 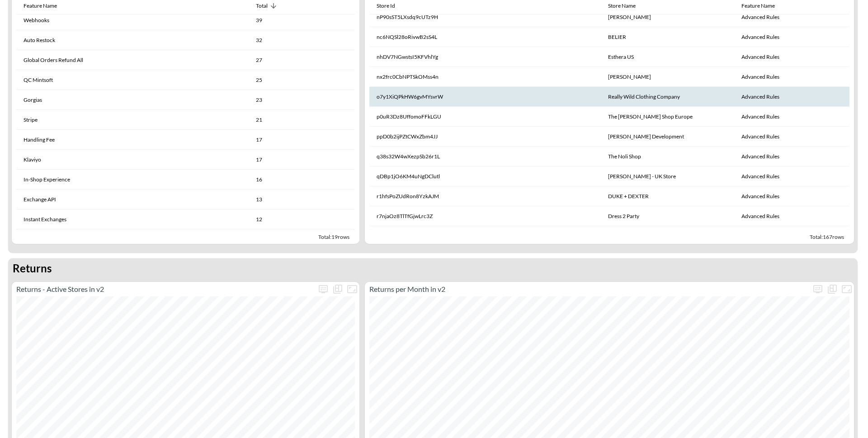 What do you see at coordinates (485, 156) in the screenshot?
I see `th: q38s32W4wXezpSb26r1L` at bounding box center [485, 156].